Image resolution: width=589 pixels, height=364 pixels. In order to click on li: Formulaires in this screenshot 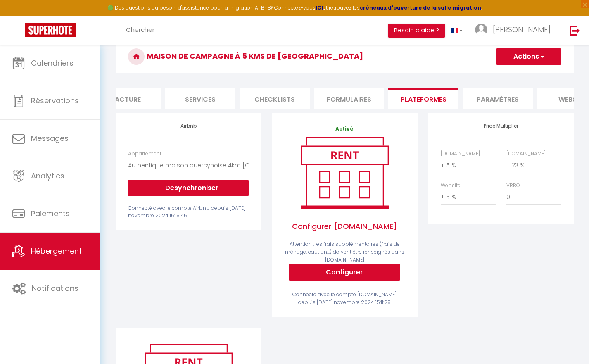, I will do `click(349, 98)`.